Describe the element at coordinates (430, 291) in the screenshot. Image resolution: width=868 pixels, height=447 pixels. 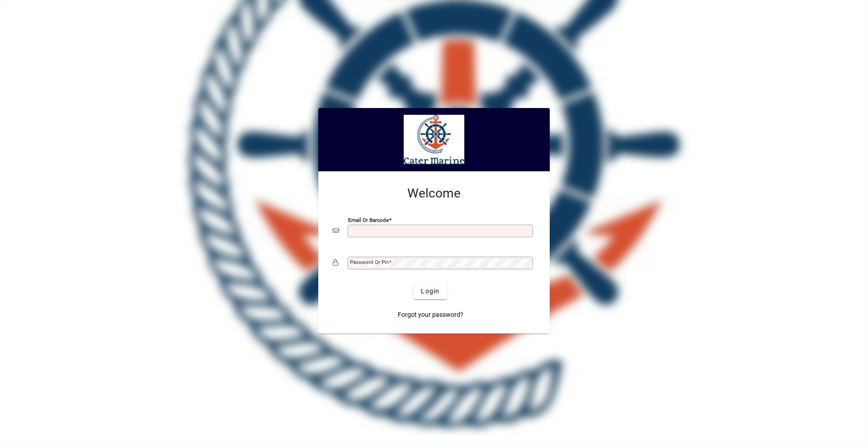
I see `button: Login` at that location.